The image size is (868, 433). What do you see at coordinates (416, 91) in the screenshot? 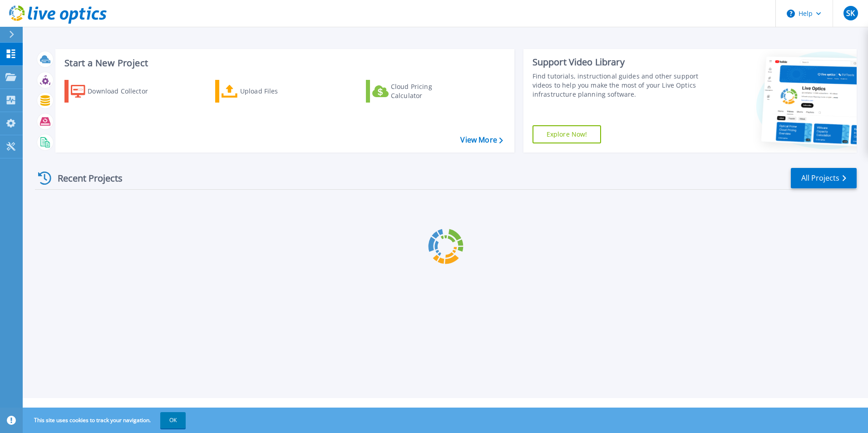
I see `a: Cloud Pricing Calculator` at bounding box center [416, 91].